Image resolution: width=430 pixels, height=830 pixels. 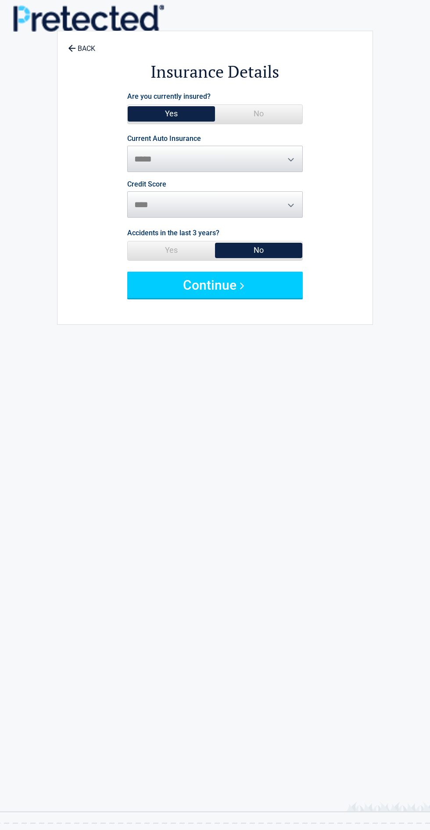 What do you see at coordinates (82, 44) in the screenshot?
I see `a: BACK` at bounding box center [82, 44].